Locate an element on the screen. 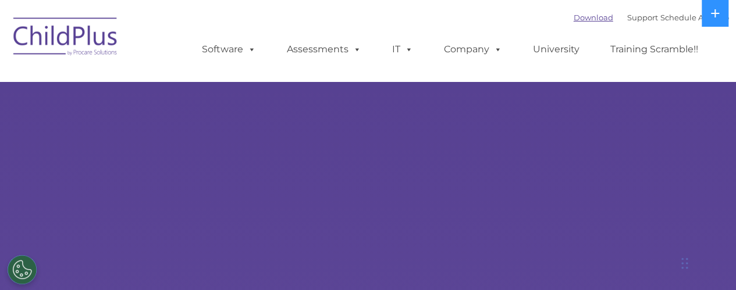  a: IT is located at coordinates (403, 49).